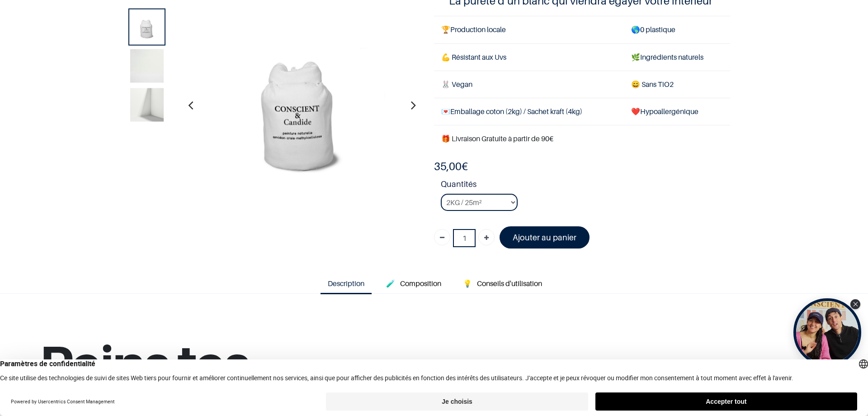 This screenshot has height=416, width=868. I want to click on button: Open chat widget, so click(21, 21).